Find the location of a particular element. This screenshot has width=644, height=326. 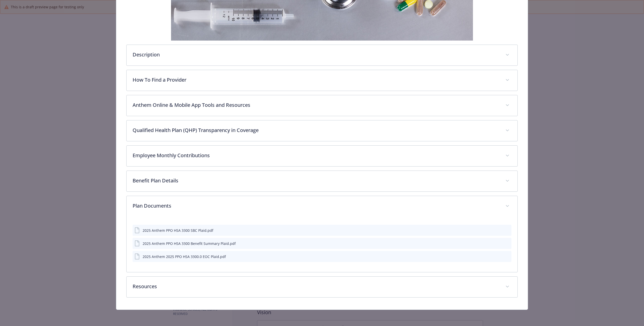

p: Employee Monthly Contributions is located at coordinates (316, 155).